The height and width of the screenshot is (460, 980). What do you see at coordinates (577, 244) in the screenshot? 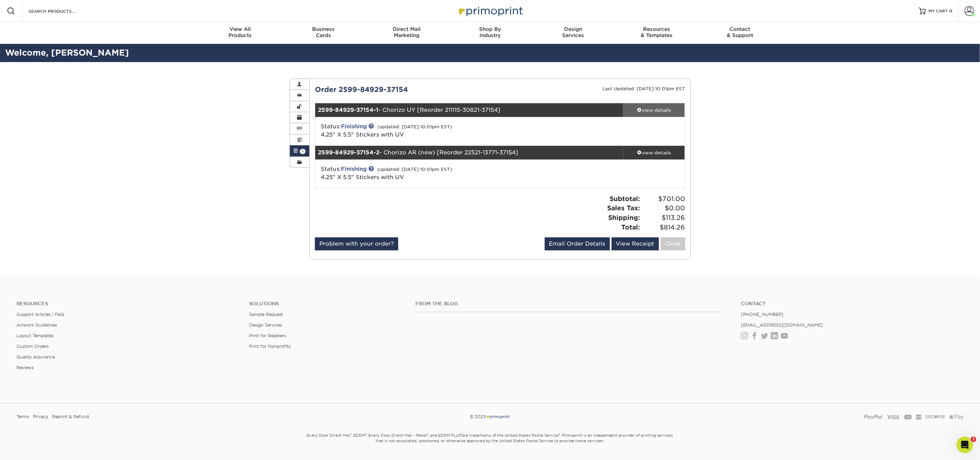
I see `a: Email Order Details` at bounding box center [577, 244].